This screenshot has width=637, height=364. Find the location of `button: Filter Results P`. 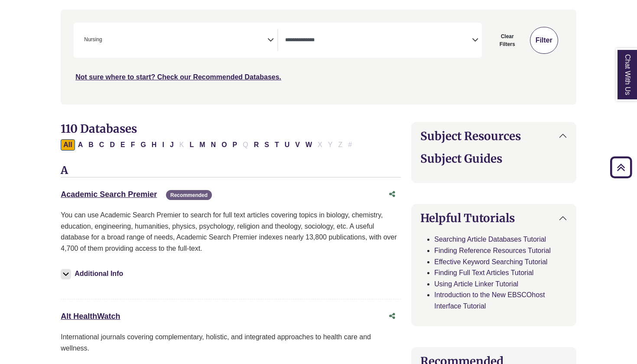

button: Filter Results P is located at coordinates (235, 145).